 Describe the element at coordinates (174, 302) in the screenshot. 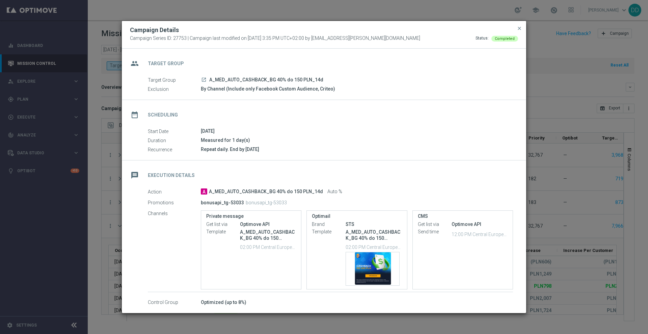

I see `label: Control Group` at that location.